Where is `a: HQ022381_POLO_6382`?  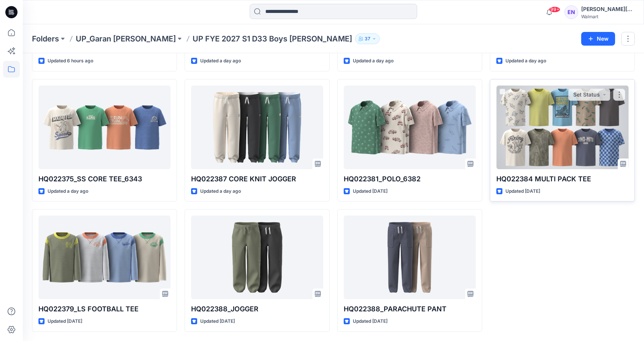
a: HQ022381_POLO_6382 is located at coordinates (409, 128).